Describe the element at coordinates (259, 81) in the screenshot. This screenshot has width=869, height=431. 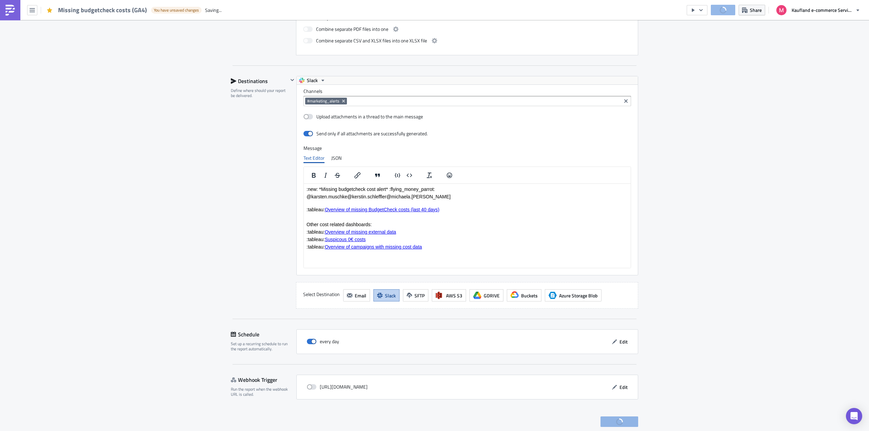
I see `div: Destinations` at that location.